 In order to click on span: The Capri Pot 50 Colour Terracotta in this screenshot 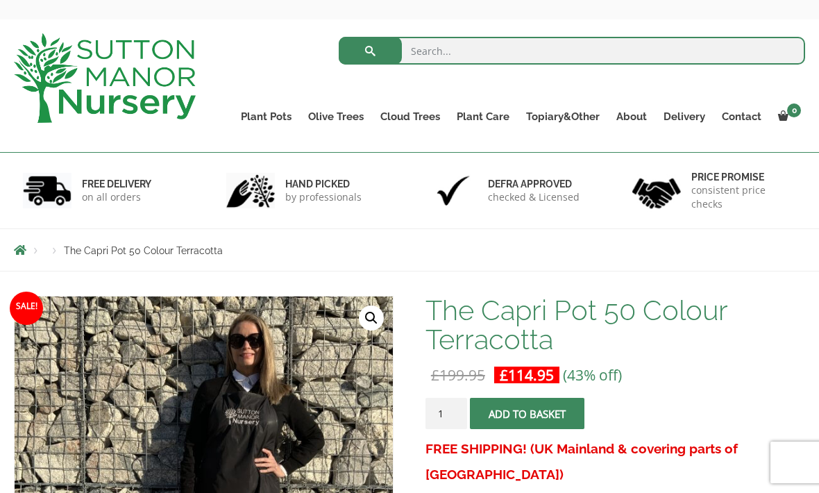, I will do `click(143, 251)`.